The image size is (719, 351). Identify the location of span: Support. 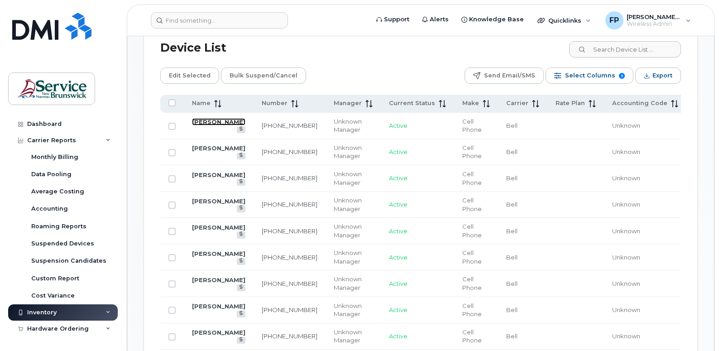
(397, 19).